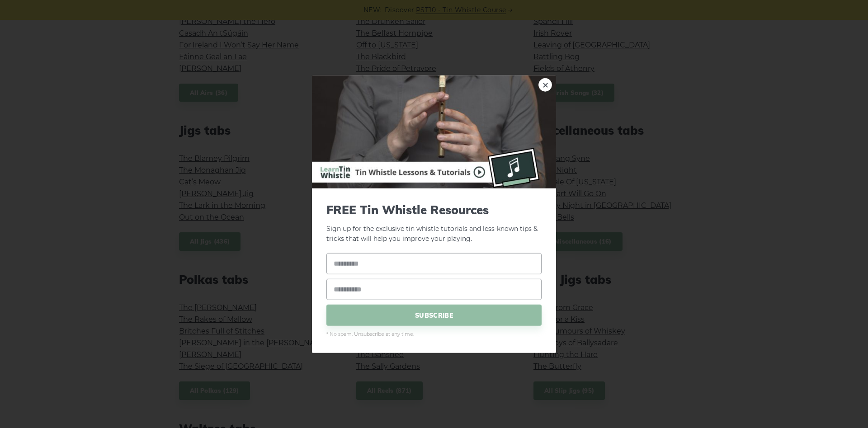  What do you see at coordinates (434, 315) in the screenshot?
I see `span: SUBSCRIBE` at bounding box center [434, 315].